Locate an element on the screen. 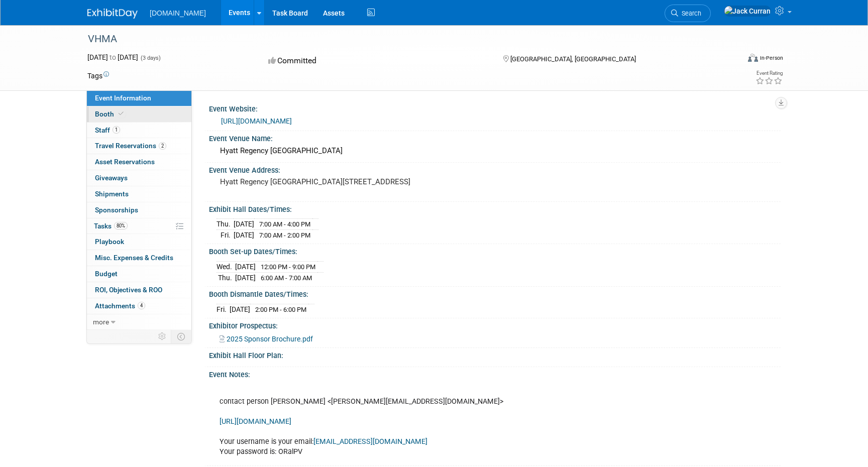 This screenshot has height=467, width=868. a: Booth is located at coordinates (139, 114).